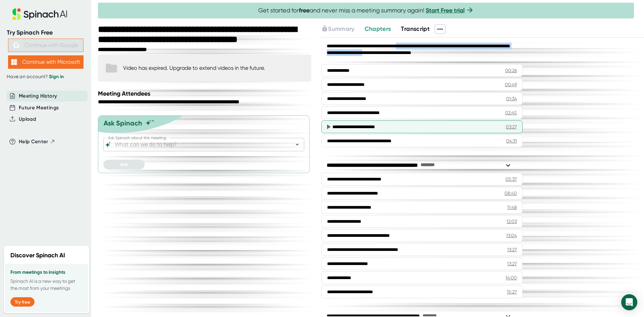 The image size is (644, 317). I want to click on span: Get started for and never miss a meeting summary again!, so click(365, 11).